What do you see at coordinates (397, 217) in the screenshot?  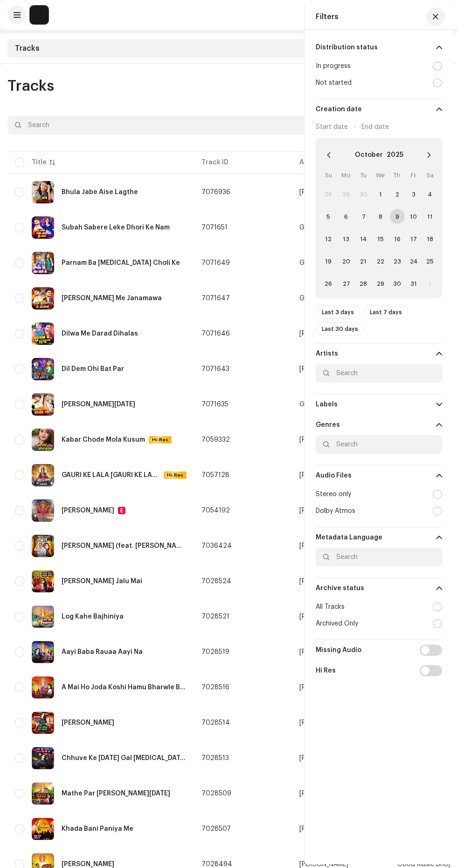 I see `td: 9` at bounding box center [397, 217].